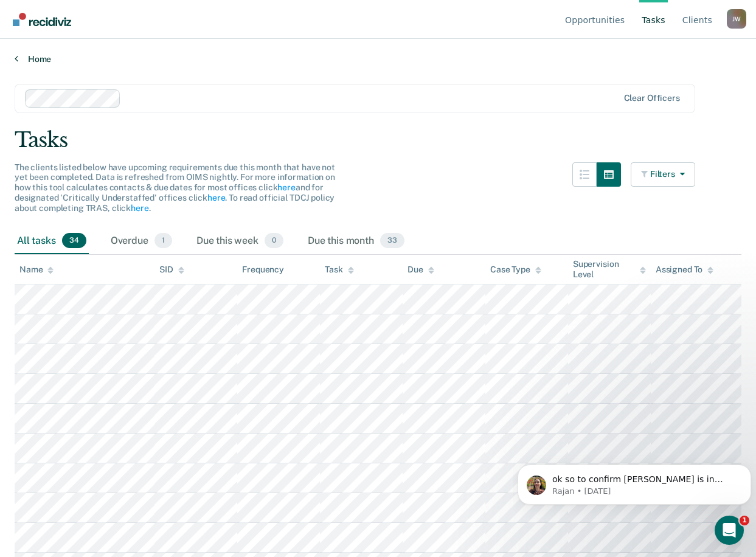  I want to click on a: Home, so click(378, 59).